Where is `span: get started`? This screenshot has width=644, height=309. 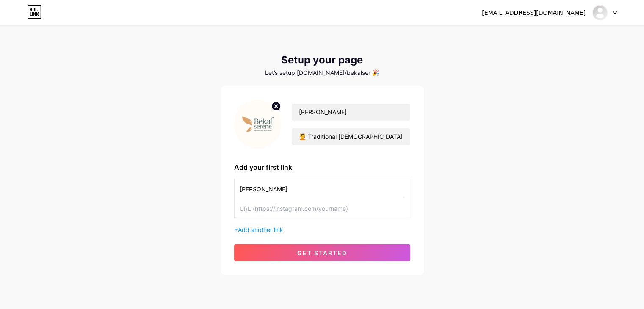 span: get started is located at coordinates (322, 253).